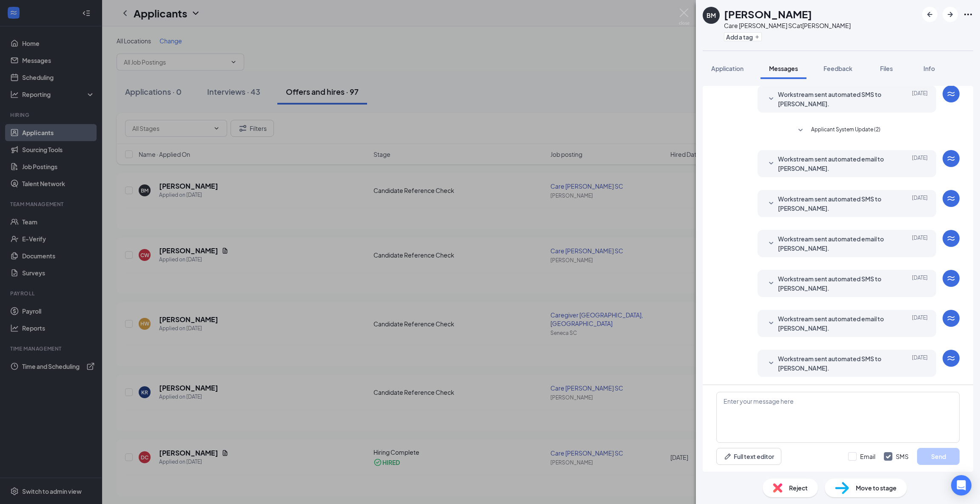 This screenshot has width=980, height=504. What do you see at coordinates (951, 15) in the screenshot?
I see `button: ArrowRight` at bounding box center [951, 15].